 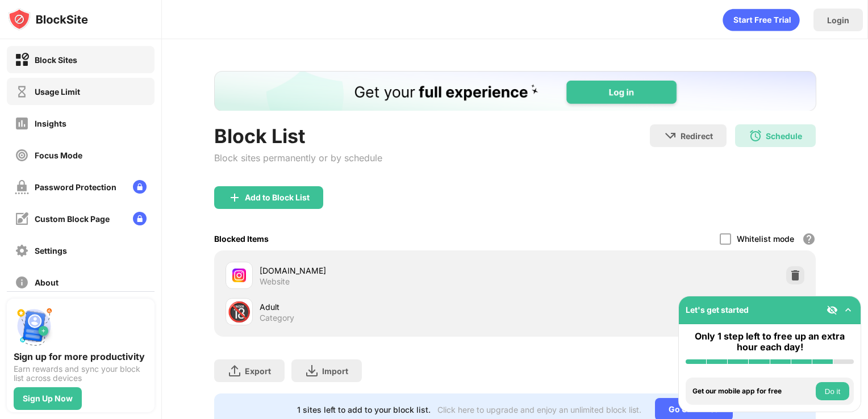 I want to click on div: Website, so click(x=275, y=281).